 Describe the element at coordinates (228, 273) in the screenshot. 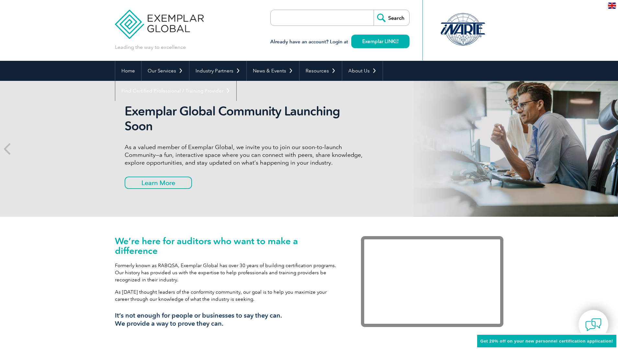

I see `p: Formerly known as RABQSA, Exemplar Global has over 30 years of building certification programs. O...` at that location.